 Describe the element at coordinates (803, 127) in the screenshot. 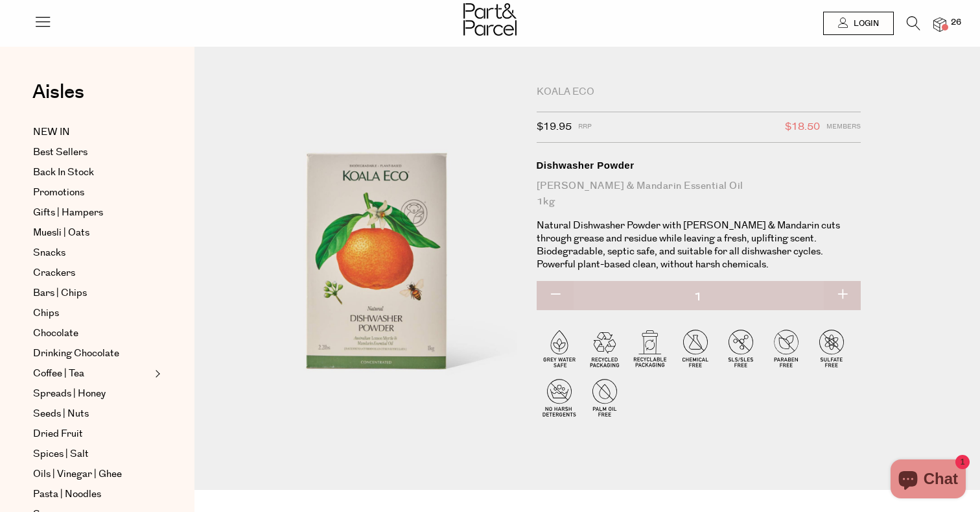

I see `span: $18.50` at that location.